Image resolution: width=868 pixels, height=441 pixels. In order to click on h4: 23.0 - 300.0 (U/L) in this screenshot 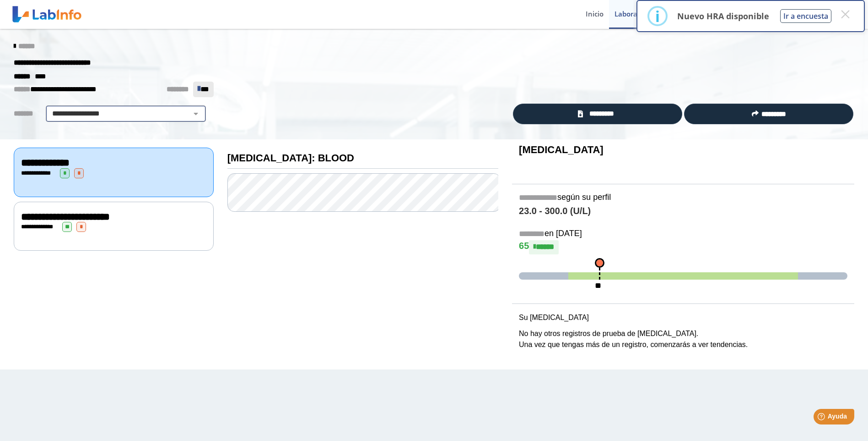, I will do `click(683, 211)`.